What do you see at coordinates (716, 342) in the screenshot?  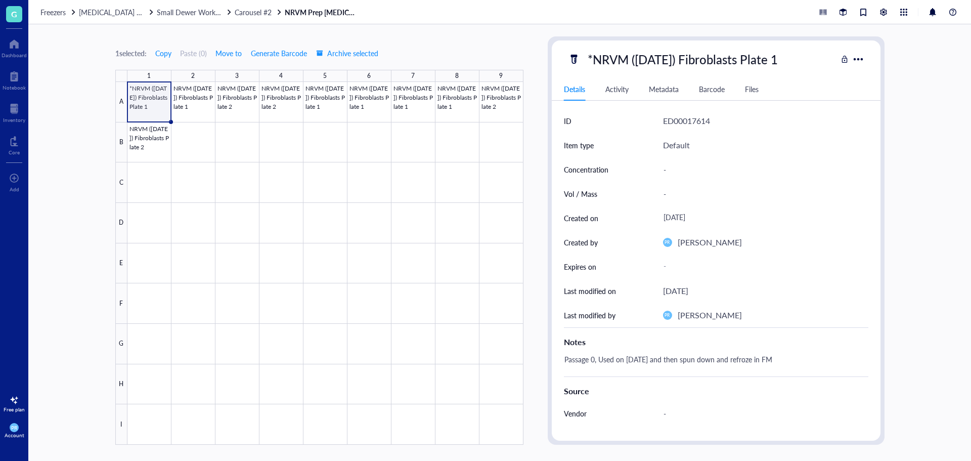 I see `div: Notes` at bounding box center [716, 342].